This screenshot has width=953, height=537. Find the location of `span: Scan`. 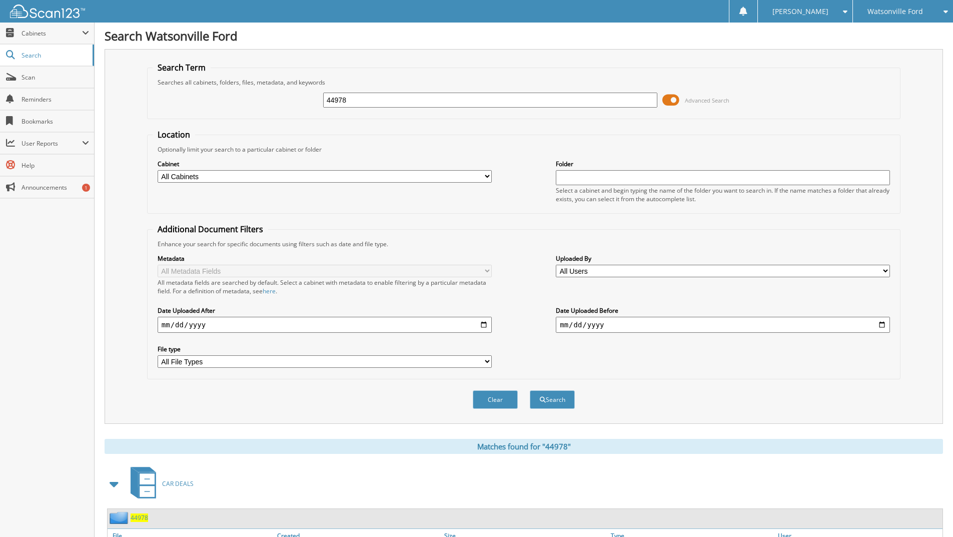

span: Scan is located at coordinates (55, 77).